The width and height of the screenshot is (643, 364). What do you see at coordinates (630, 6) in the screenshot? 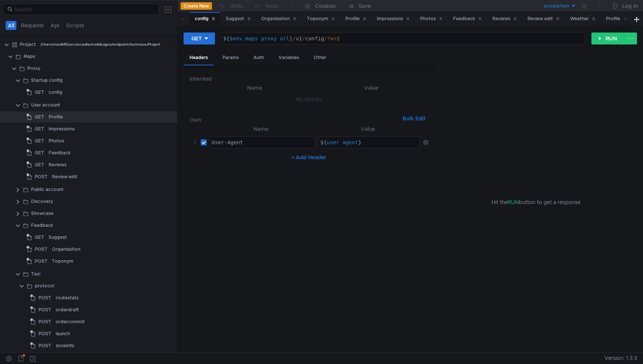
I see `div: Log In` at bounding box center [630, 6].